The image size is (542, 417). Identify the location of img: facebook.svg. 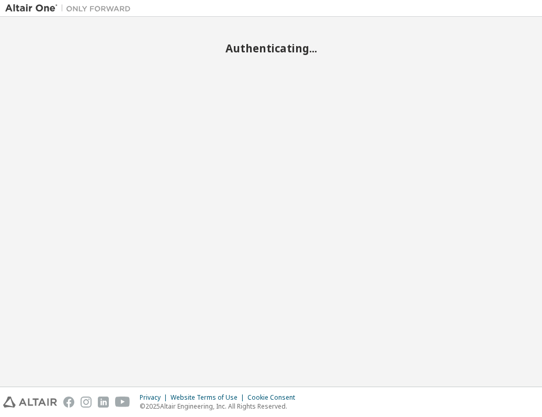
(69, 401).